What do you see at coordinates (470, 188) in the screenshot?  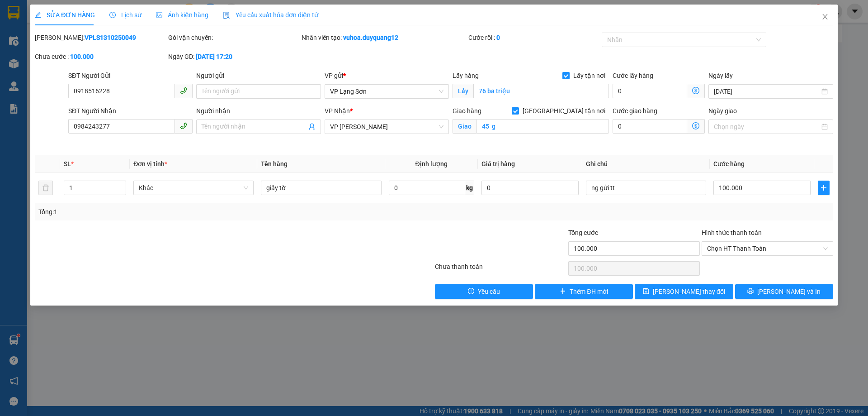 I see `span: kg` at bounding box center [470, 188].